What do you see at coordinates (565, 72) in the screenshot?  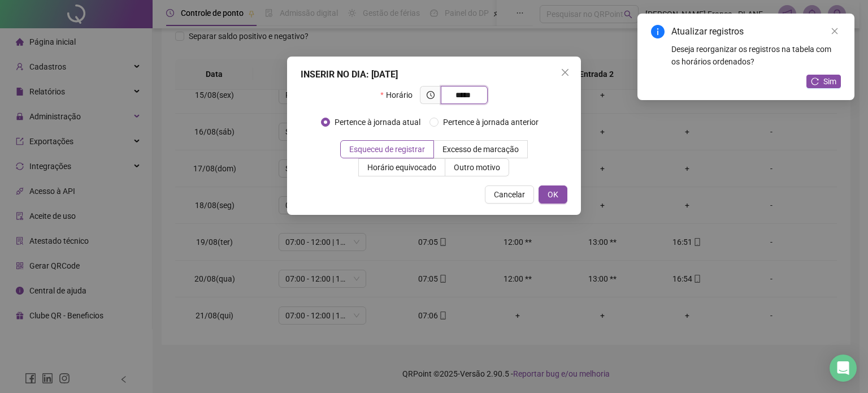 I see `button: Close` at bounding box center [565, 72].